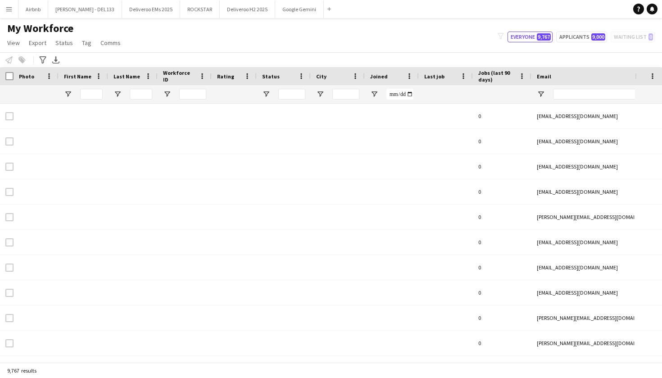 This screenshot has width=662, height=378. What do you see at coordinates (321, 76) in the screenshot?
I see `span: City` at bounding box center [321, 76].